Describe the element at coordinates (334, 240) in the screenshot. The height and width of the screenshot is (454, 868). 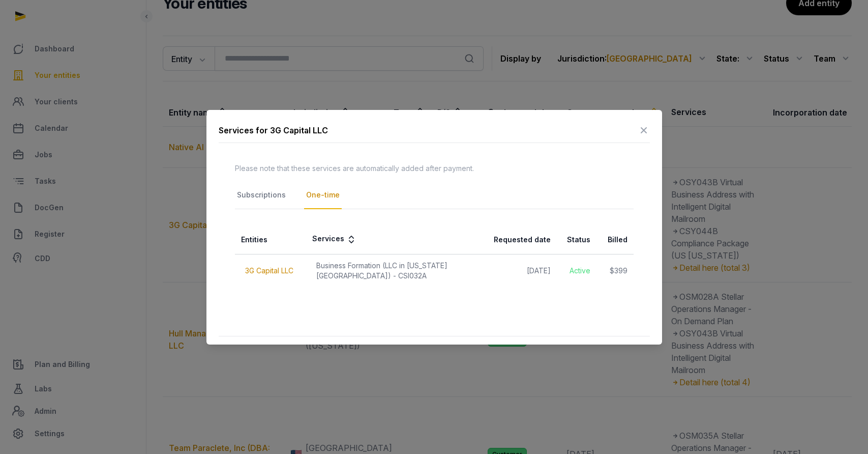
I see `div: Services` at that location.